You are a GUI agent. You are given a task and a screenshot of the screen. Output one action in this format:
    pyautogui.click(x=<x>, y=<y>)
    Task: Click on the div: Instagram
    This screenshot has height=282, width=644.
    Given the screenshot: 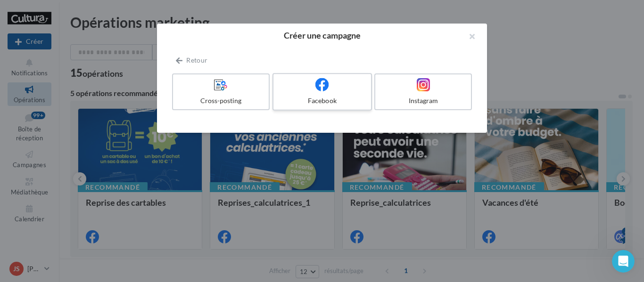 What is the action you would take?
    pyautogui.click(x=423, y=101)
    